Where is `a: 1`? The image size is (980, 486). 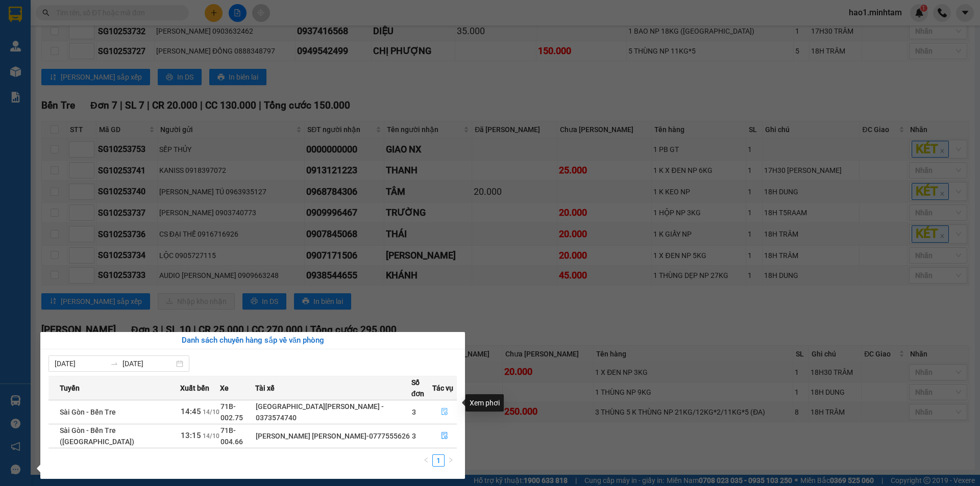 a: 1 is located at coordinates (439, 461).